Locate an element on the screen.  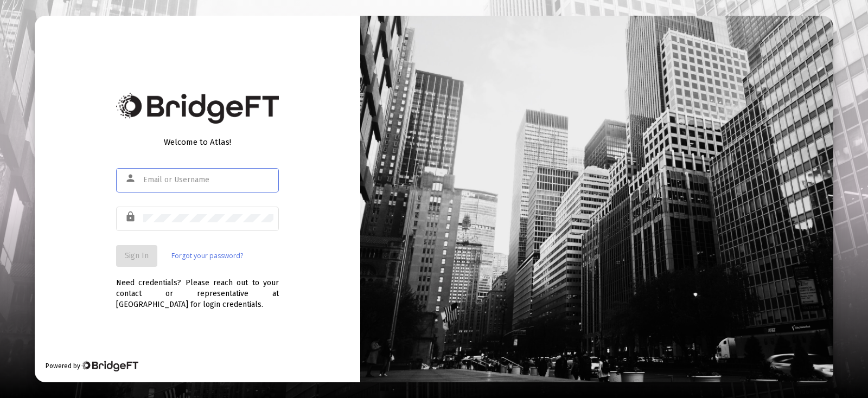
span: Sign In is located at coordinates (137, 256).